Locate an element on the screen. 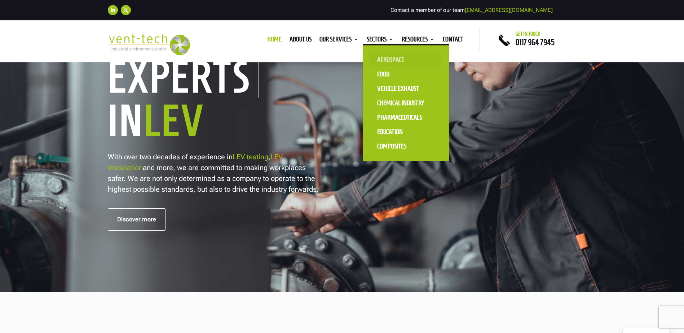  a: About us is located at coordinates (300, 41).